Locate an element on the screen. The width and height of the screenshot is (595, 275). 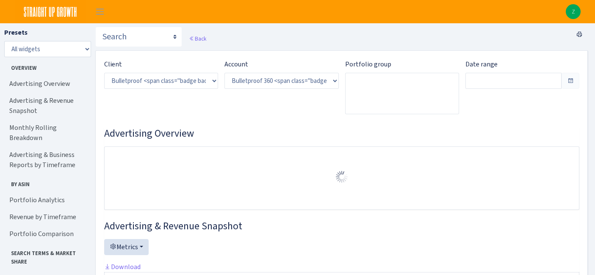
a: Portfolio Analytics is located at coordinates (47, 200).